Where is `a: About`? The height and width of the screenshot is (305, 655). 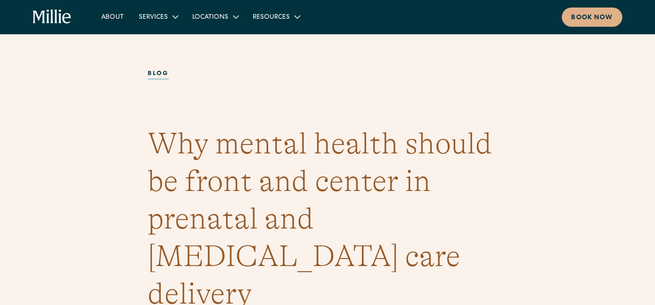 a: About is located at coordinates (113, 16).